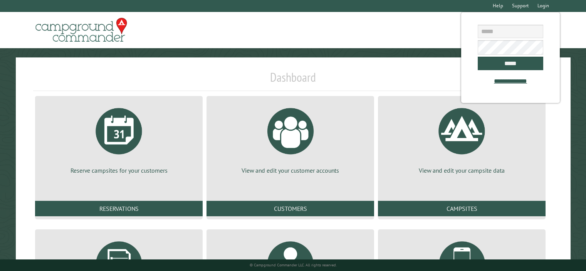 This screenshot has height=271, width=586. I want to click on h1: Dashboard, so click(293, 80).